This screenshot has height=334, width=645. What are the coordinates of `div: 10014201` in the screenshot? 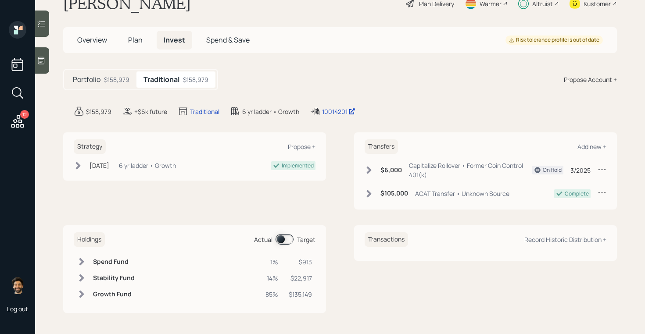 It's located at (339, 111).